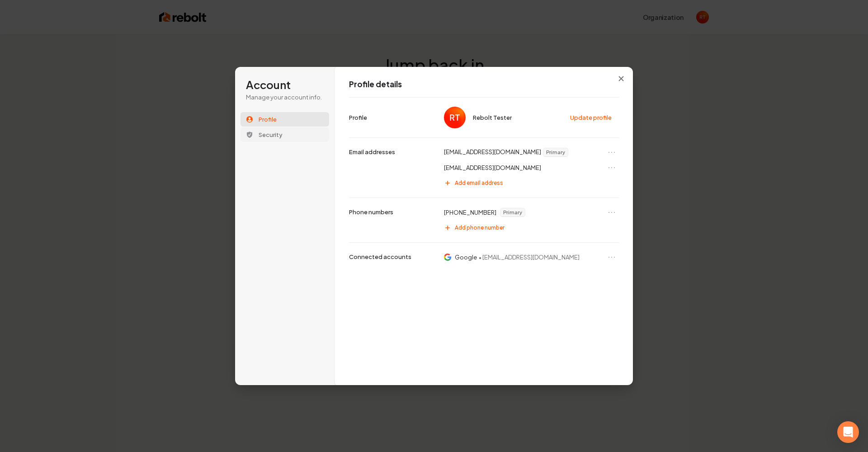  Describe the element at coordinates (358, 118) in the screenshot. I see `p: Profile` at that location.